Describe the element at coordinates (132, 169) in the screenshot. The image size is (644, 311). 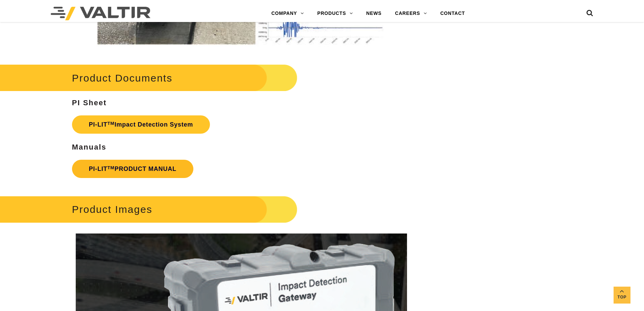
I see `a: PI-LITTMPRODUCT MANUAL` at that location.